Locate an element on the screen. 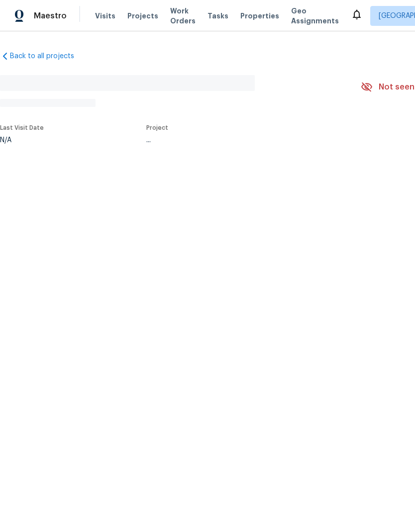 The image size is (415, 532). span: Visits is located at coordinates (105, 16).